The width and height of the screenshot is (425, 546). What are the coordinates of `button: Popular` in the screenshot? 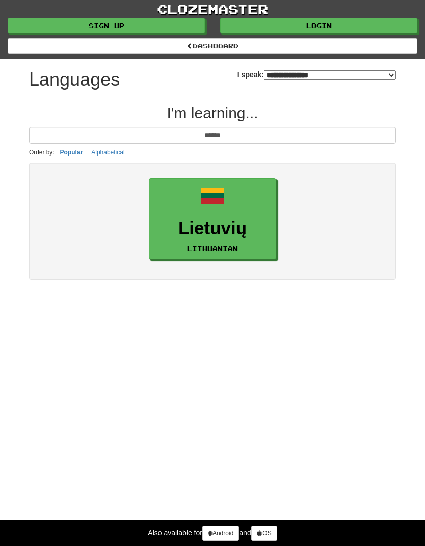 It's located at (71, 152).